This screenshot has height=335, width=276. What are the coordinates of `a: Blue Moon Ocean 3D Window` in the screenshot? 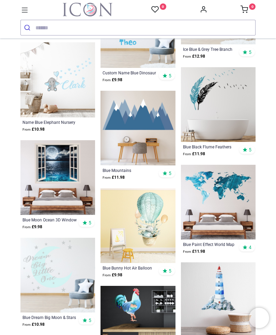 It's located at (51, 220).